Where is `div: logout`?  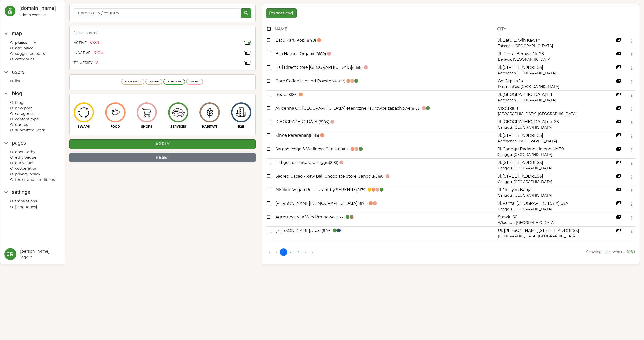 div: logout is located at coordinates (35, 257).